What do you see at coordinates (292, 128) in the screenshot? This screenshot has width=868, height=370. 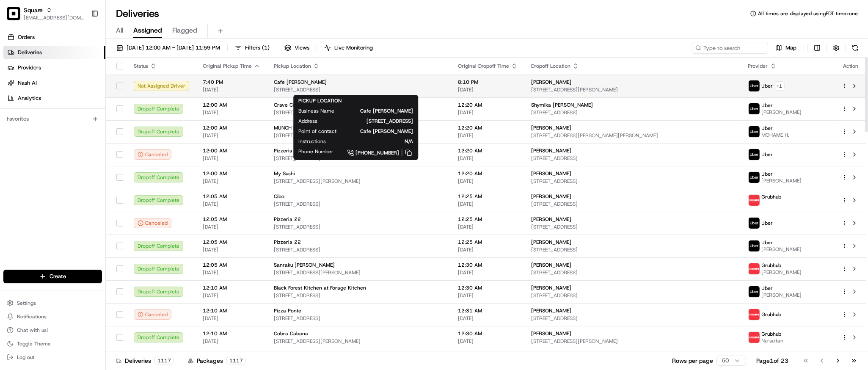 I see `span: MUNCH MOBILE` at bounding box center [292, 128].